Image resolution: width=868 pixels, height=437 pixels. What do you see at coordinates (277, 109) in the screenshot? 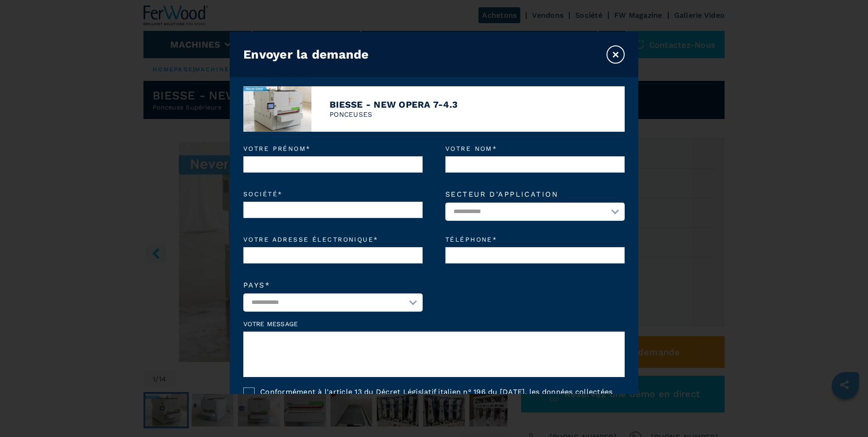
I see `img: image` at bounding box center [277, 109].